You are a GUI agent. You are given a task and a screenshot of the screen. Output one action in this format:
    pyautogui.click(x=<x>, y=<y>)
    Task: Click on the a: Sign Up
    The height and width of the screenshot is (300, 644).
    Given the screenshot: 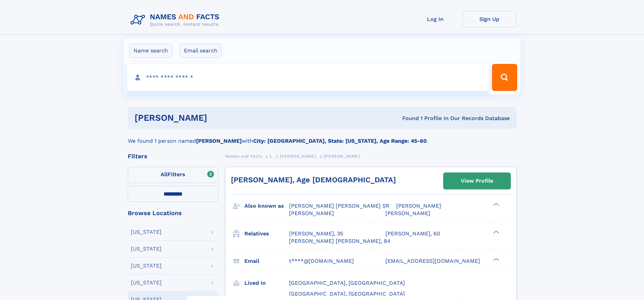 What is the action you would take?
    pyautogui.click(x=489, y=19)
    